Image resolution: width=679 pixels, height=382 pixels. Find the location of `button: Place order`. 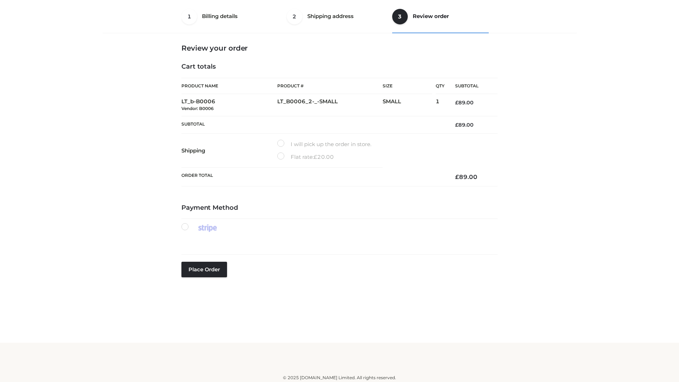

button: Place order is located at coordinates (204, 269).